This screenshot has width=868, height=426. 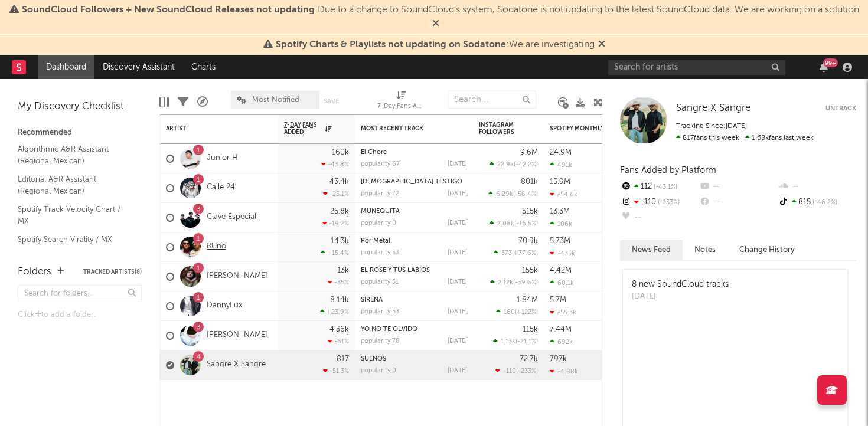 What do you see at coordinates (34, 272) in the screenshot?
I see `div: Folders` at bounding box center [34, 272].